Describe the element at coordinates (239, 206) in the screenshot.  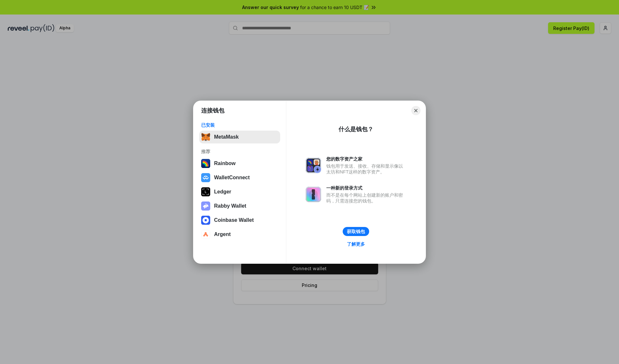
I see `button: Rabby Wallet` at that location.